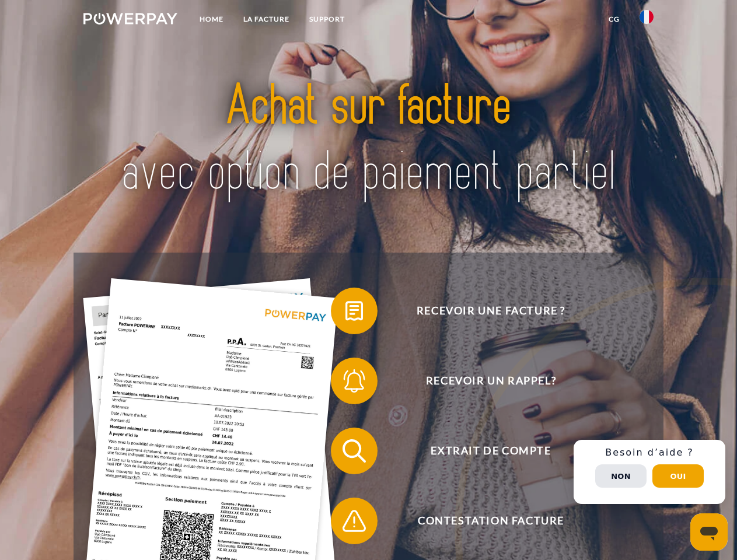 Image resolution: width=737 pixels, height=560 pixels. Describe the element at coordinates (130, 19) in the screenshot. I see `img: logo-powerpay-white.svg` at that location.